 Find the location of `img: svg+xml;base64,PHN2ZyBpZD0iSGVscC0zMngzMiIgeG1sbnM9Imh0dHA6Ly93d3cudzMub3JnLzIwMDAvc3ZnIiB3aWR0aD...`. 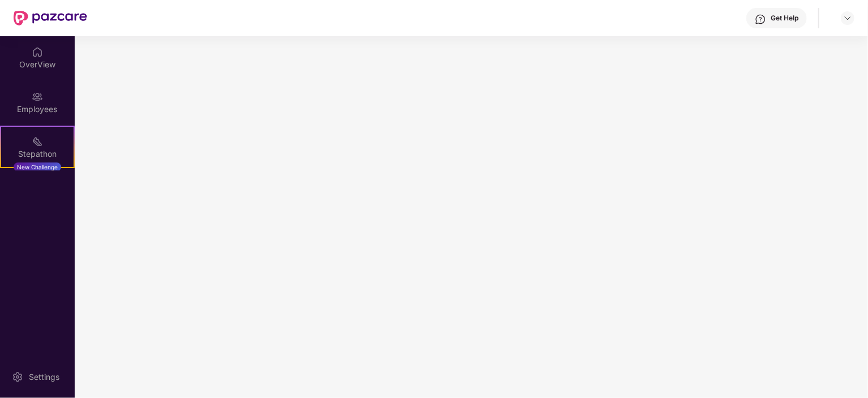

img: svg+xml;base64,PHN2ZyBpZD0iSGVscC0zMngzMiIgeG1sbnM9Imh0dHA6Ly93d3cudzMub3JnLzIwMDAvc3ZnIiB3aWR0aD... is located at coordinates (760, 19).